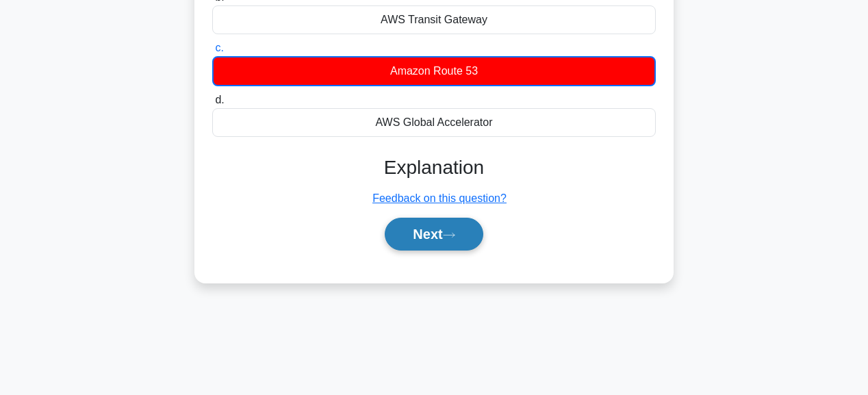 The height and width of the screenshot is (395, 868). Describe the element at coordinates (439, 198) in the screenshot. I see `a: Feedback on this question?` at that location.